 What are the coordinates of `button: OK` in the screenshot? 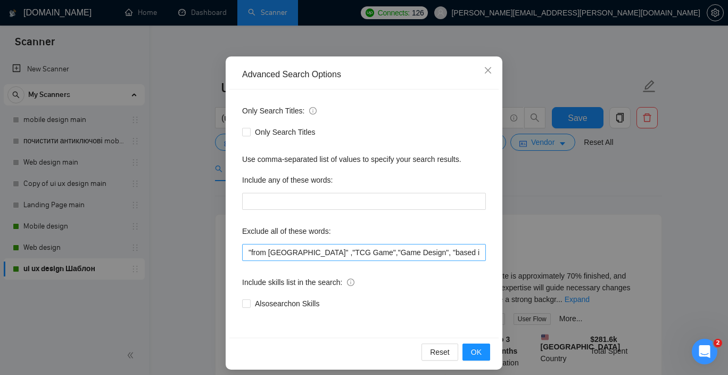 It's located at (476, 352).